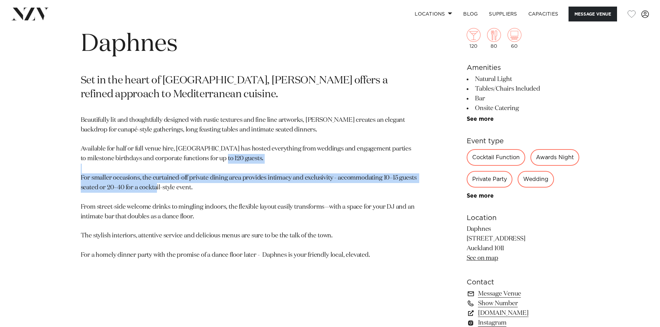 The width and height of the screenshot is (660, 327). Describe the element at coordinates (494, 35) in the screenshot. I see `img: dining.png` at that location.